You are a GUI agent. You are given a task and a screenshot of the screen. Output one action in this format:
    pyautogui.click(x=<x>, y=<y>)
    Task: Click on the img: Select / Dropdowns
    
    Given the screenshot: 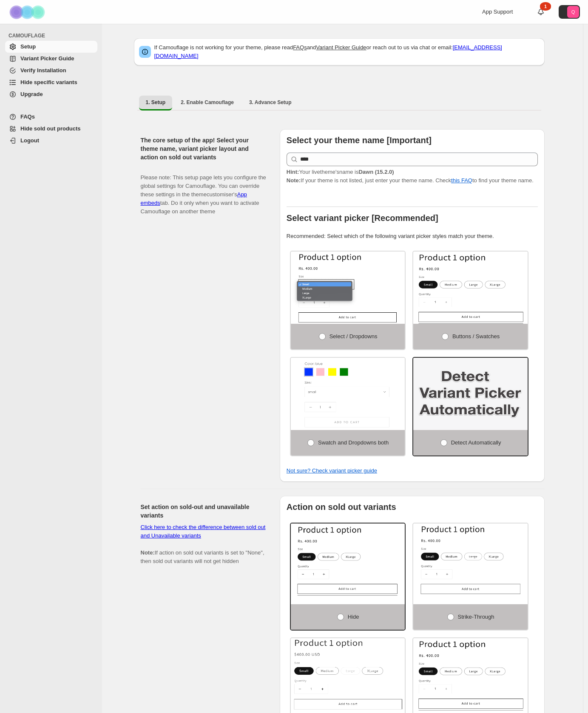 What is the action you would take?
    pyautogui.click(x=347, y=288)
    